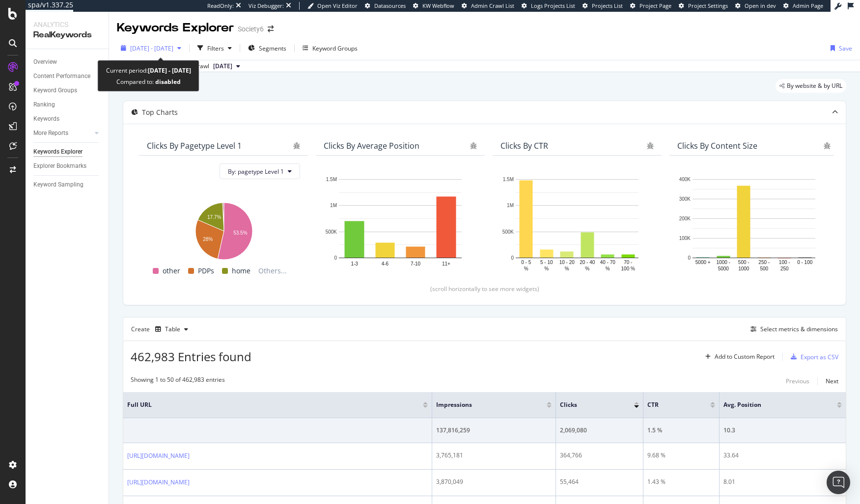  Describe the element at coordinates (685, 218) in the screenshot. I see `text: 200K` at that location.